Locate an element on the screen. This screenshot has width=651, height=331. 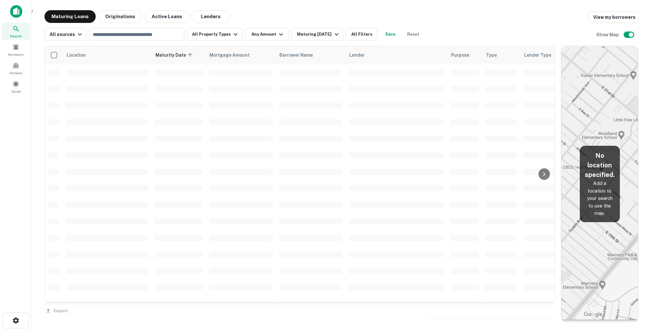
button: Any Amount is located at coordinates (267, 34).